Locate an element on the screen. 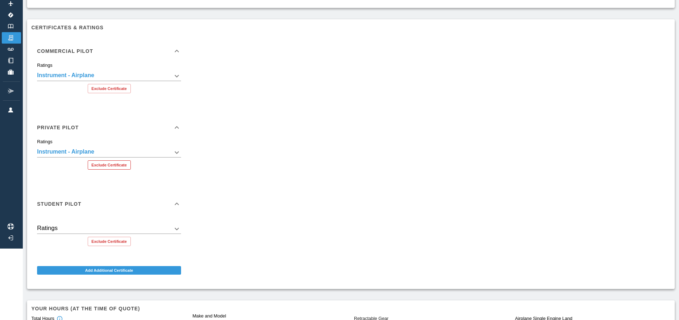 This screenshot has width=679, height=320. h6: Private Pilot is located at coordinates (58, 127).